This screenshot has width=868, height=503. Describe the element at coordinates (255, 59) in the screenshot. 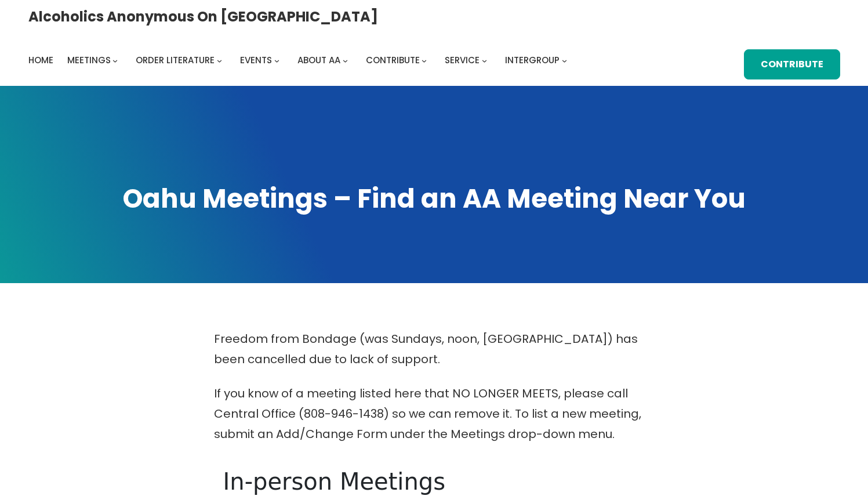

I see `span: Events` at that location.